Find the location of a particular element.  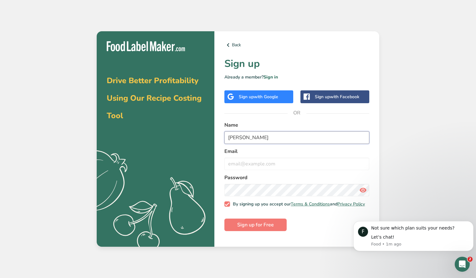

span: Sign up for Free is located at coordinates (256, 225).